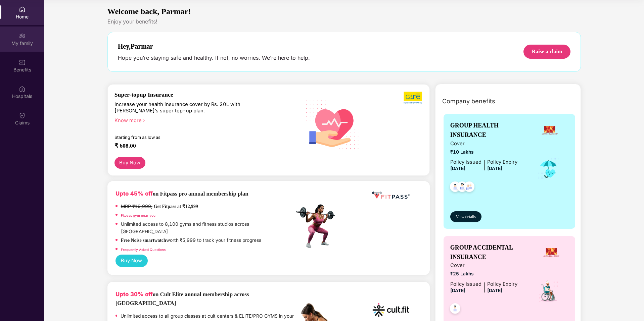 The width and height of the screenshot is (644, 321). What do you see at coordinates (190, 137) in the screenshot?
I see `div: Starting from as low as` at bounding box center [190, 137].